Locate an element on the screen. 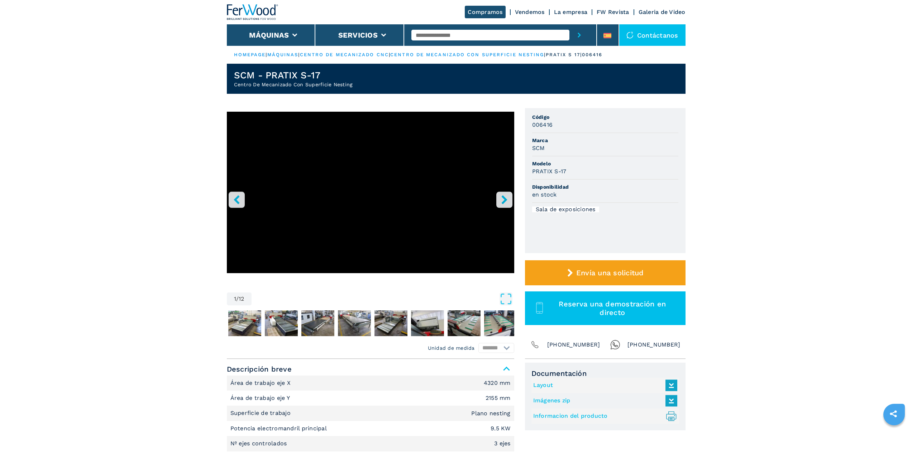 The width and height of the screenshot is (912, 455). h1: SCM - PRATIX S-17 is located at coordinates (293, 75).